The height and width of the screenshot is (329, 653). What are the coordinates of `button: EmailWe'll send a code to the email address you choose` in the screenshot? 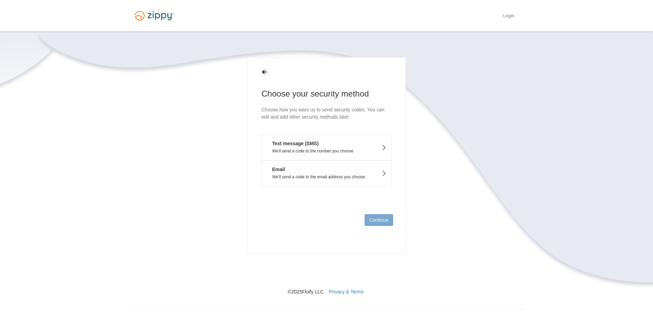 It's located at (327, 173).